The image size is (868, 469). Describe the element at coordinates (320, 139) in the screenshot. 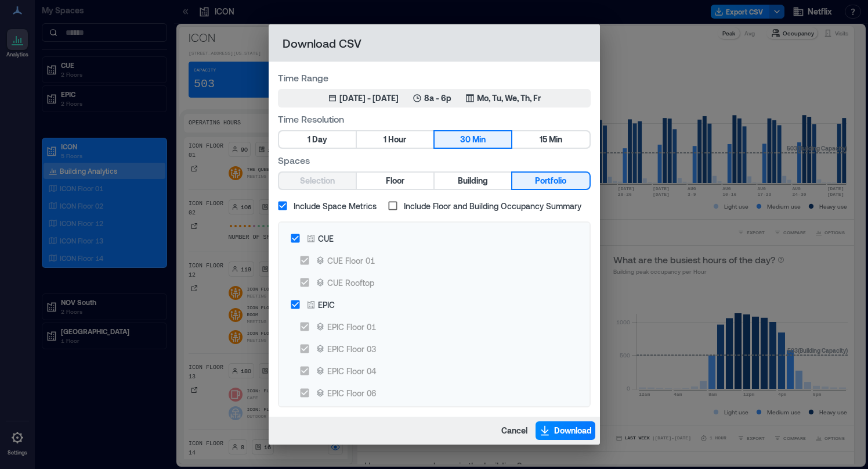

I see `span: Day` at that location.